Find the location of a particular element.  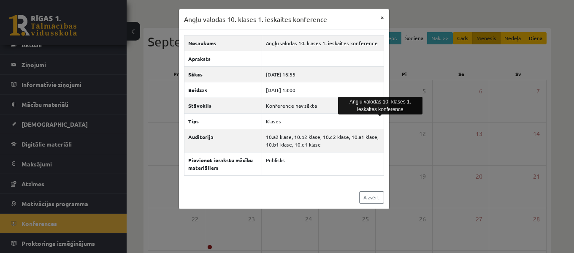

th: Apraksts is located at coordinates (223, 58).